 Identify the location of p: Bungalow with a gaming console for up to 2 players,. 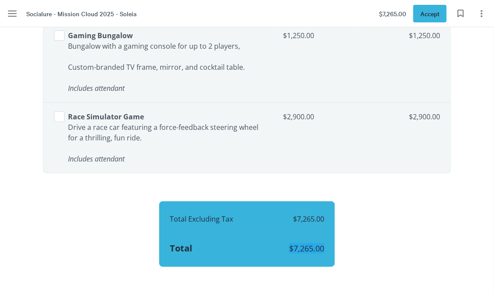
(156, 46).